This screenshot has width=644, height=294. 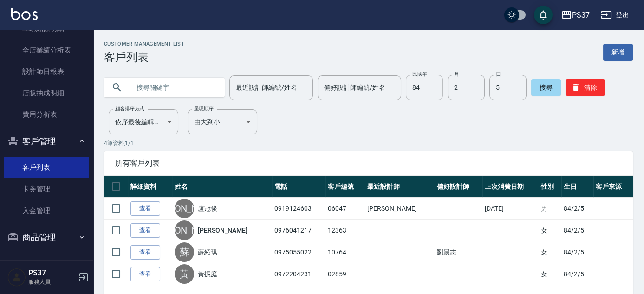 I want to click on td: 02859, so click(x=345, y=274).